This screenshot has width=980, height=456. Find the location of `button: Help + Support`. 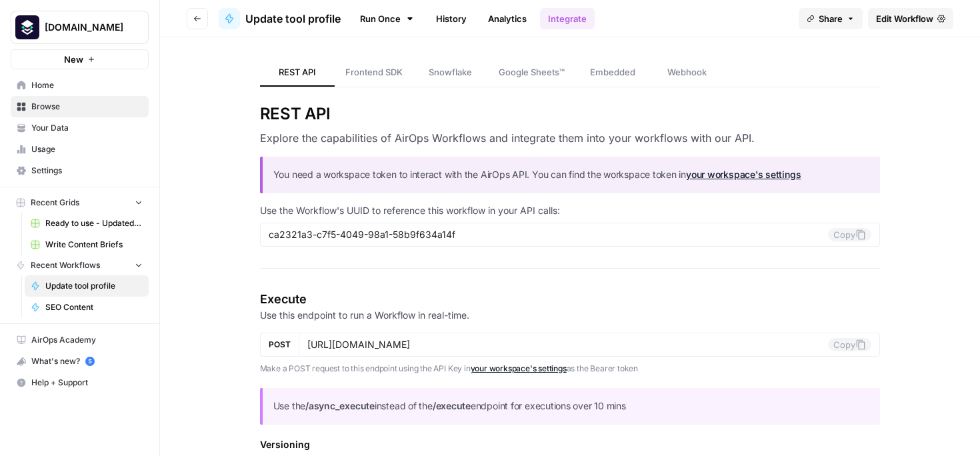

button: Help + Support is located at coordinates (79, 383).